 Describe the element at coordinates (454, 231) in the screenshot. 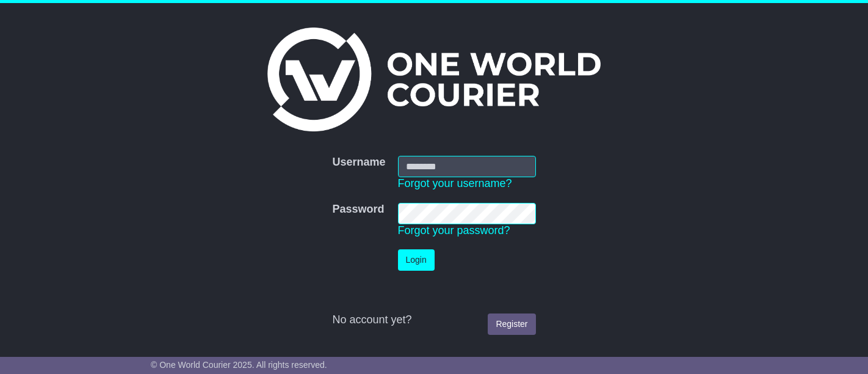

I see `a: Forgot your password?` at that location.